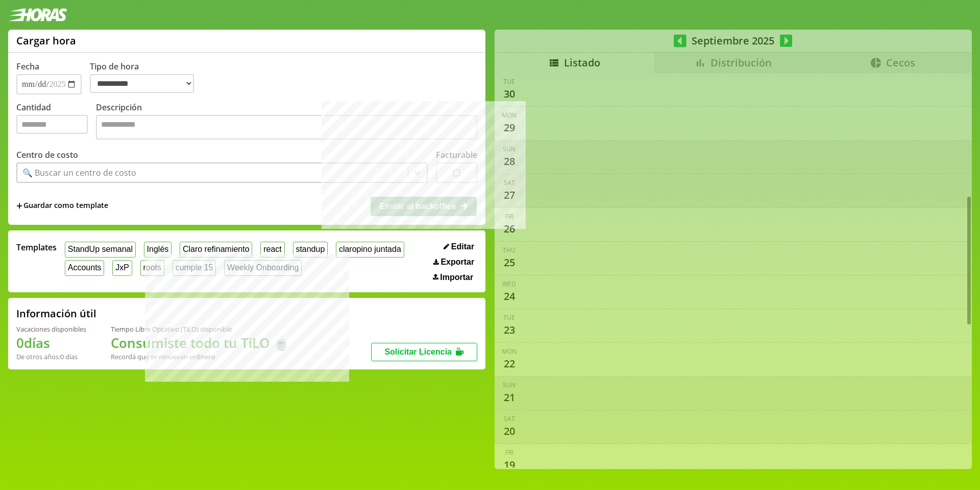 The image size is (980, 490). I want to click on label: Cantidad, so click(56, 122).